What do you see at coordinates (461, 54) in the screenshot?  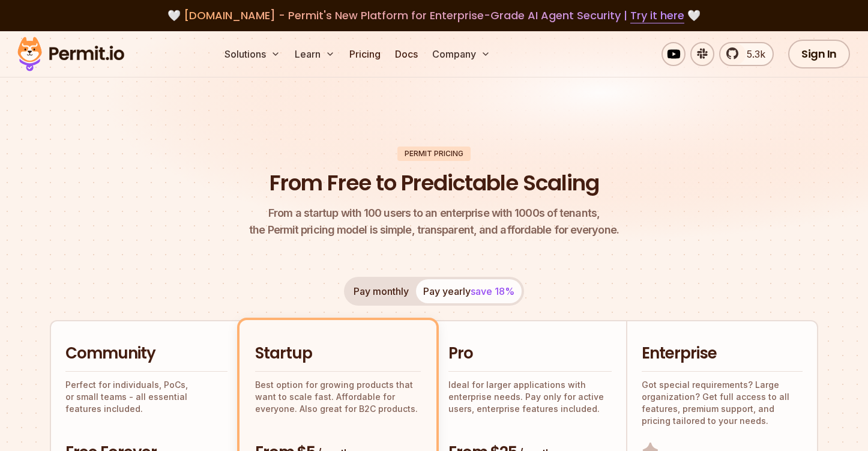 I see `button: Company` at bounding box center [461, 54].